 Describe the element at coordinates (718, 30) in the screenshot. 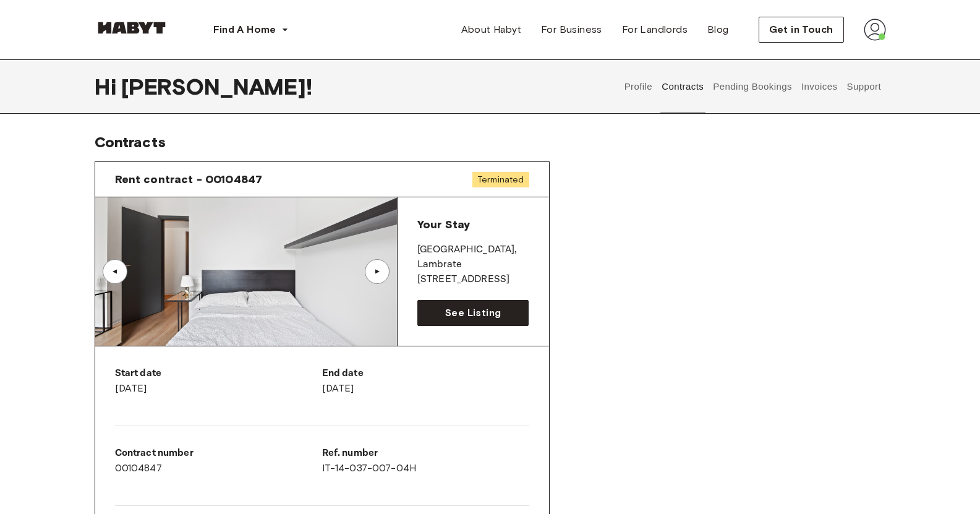

I see `a: Blog` at that location.